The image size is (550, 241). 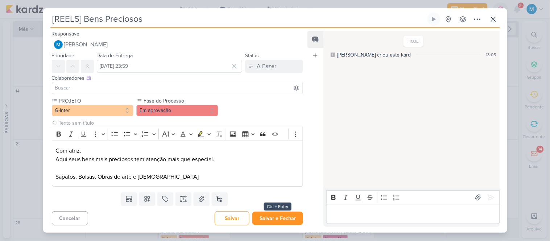 I want to click on label: Fase do Processo, so click(x=181, y=101).